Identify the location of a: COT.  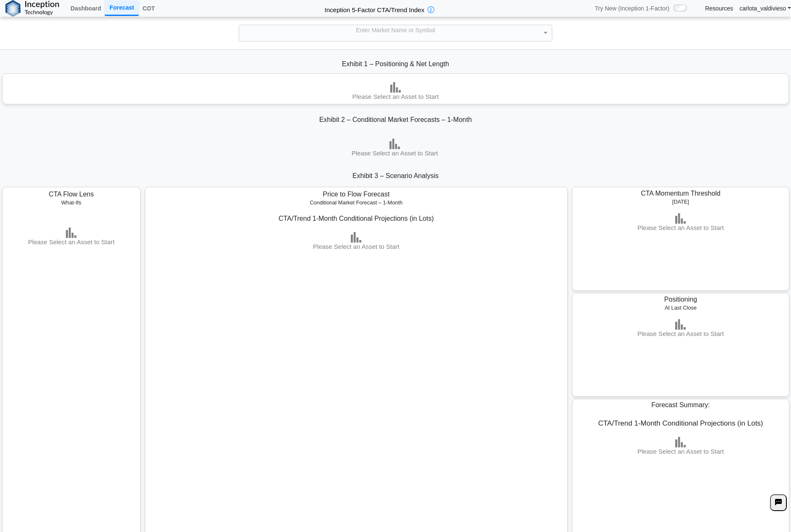
(149, 8).